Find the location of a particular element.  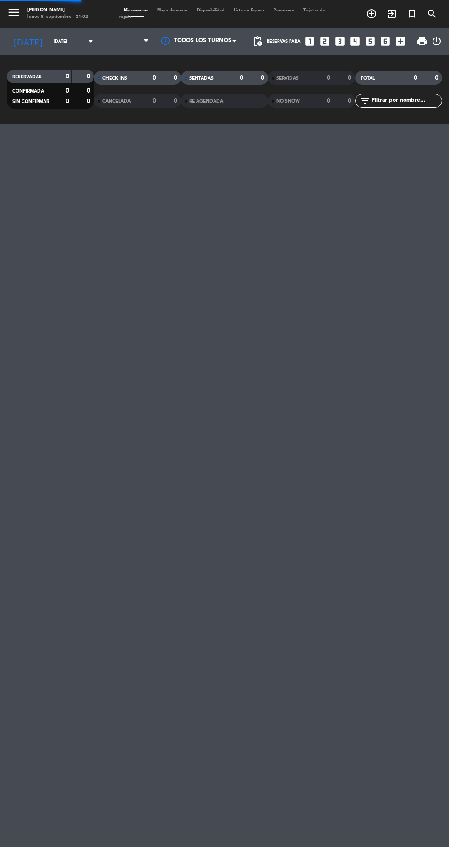

i: add_box is located at coordinates (400, 41).